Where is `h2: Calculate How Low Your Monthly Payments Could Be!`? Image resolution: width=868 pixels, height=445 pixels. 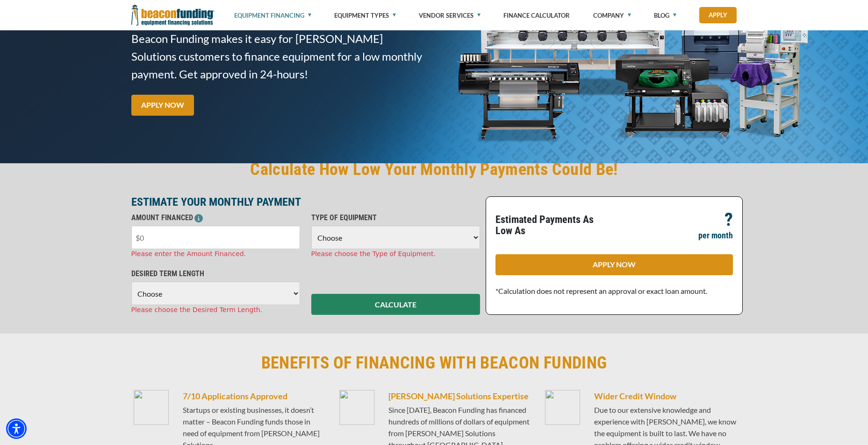 h2: Calculate How Low Your Monthly Payments Could Be! is located at coordinates (434, 170).